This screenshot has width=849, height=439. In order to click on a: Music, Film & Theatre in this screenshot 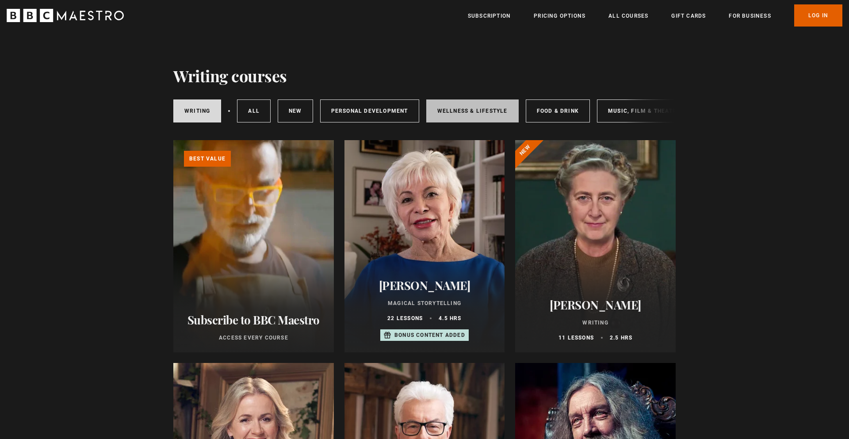, I will do `click(644, 111)`.